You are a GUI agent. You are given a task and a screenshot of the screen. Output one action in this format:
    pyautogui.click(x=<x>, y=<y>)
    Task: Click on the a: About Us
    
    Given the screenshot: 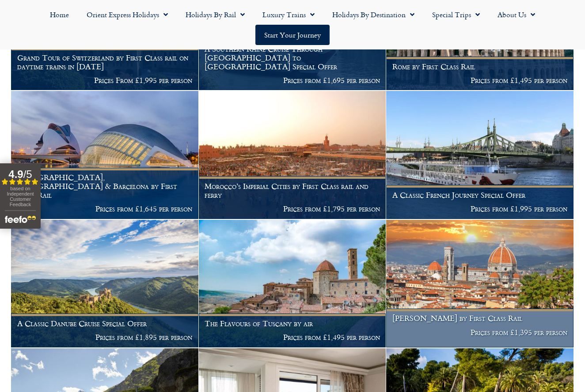 What is the action you would take?
    pyautogui.click(x=516, y=15)
    